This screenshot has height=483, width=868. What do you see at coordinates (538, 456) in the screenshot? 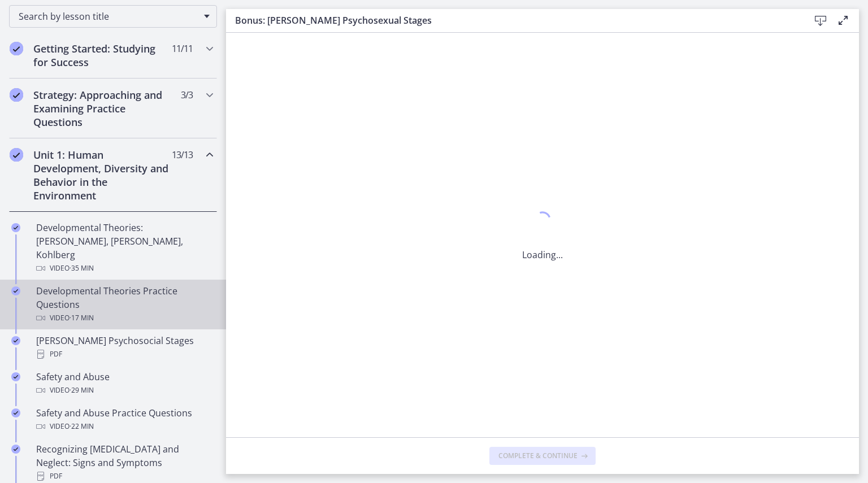
I see `span: Complete & continue` at bounding box center [538, 456].